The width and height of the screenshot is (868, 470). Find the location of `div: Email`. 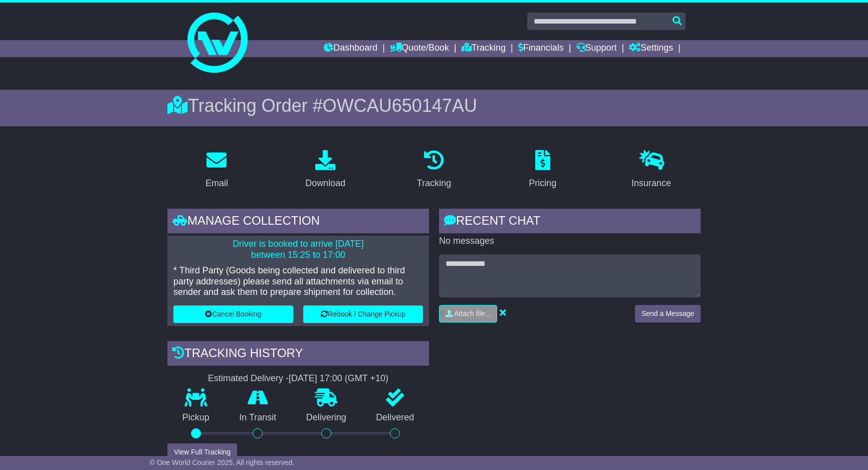

div: Email is located at coordinates (217, 183).